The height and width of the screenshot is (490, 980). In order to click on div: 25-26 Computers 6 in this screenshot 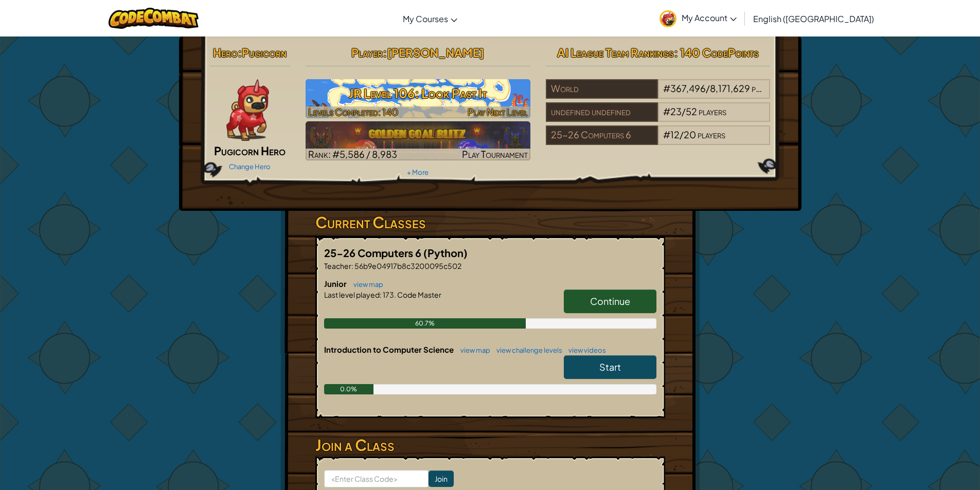, I will do `click(602, 135)`.